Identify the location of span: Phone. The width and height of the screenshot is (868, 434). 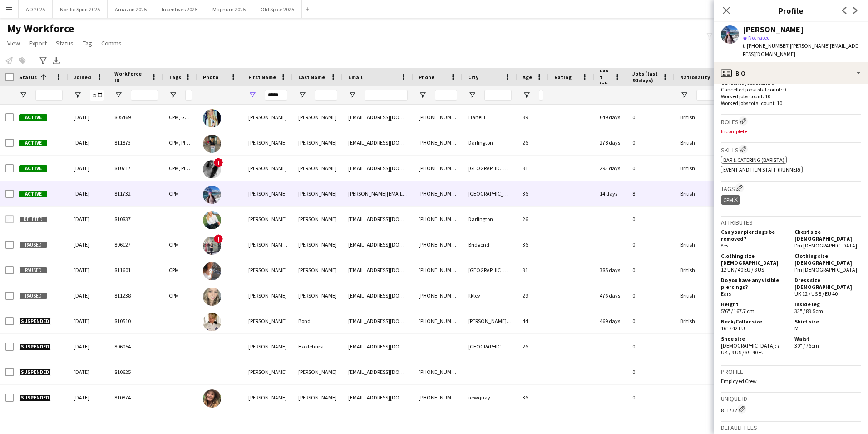
(427, 77).